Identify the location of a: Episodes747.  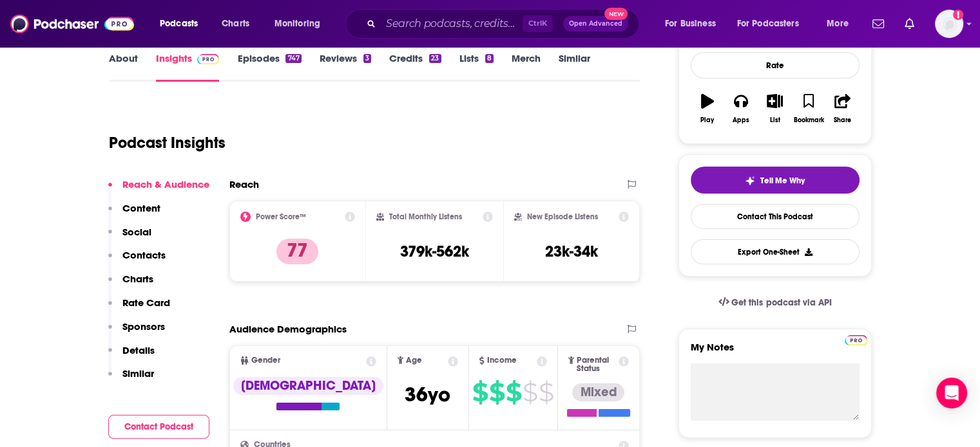
(269, 67).